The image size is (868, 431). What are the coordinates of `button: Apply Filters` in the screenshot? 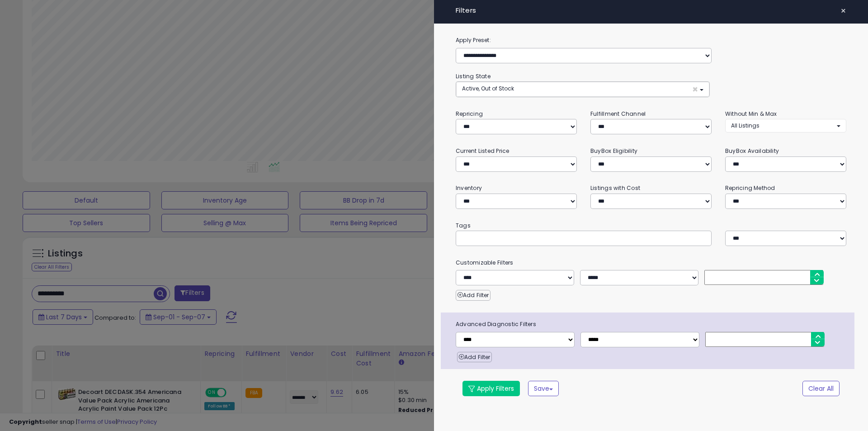 It's located at (491, 388).